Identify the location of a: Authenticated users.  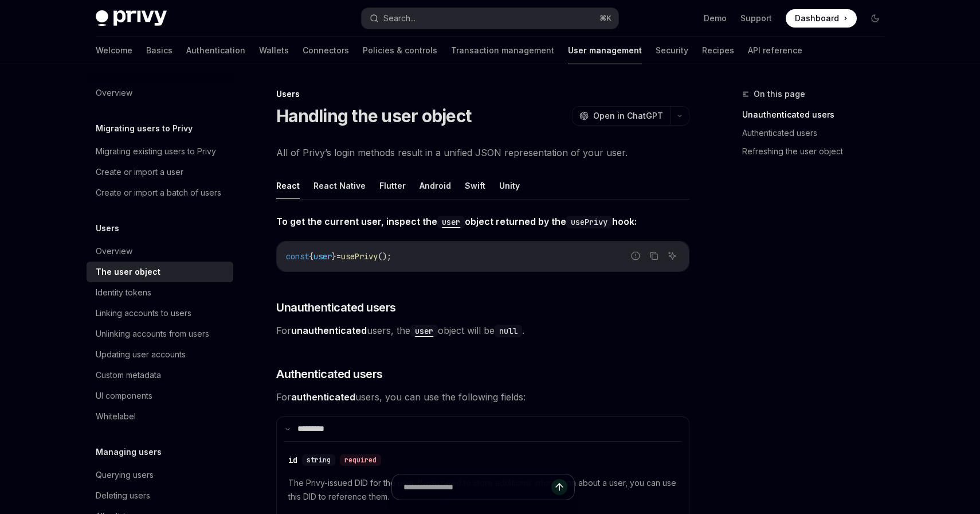
(818, 133).